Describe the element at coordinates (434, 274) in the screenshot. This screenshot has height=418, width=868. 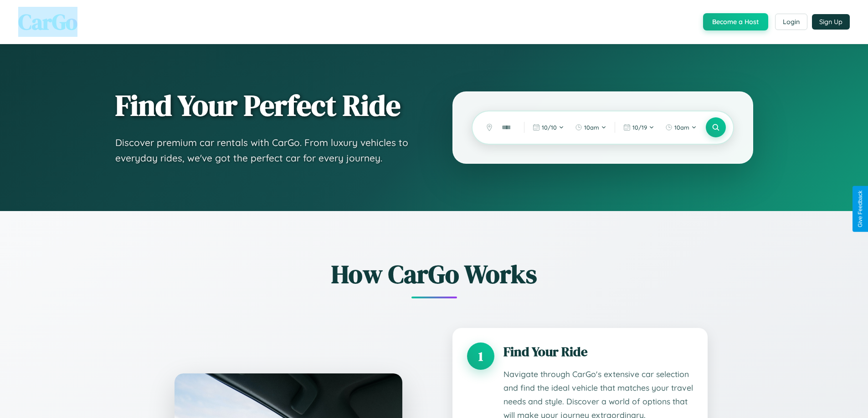
I see `h2: How CarGo Works` at that location.